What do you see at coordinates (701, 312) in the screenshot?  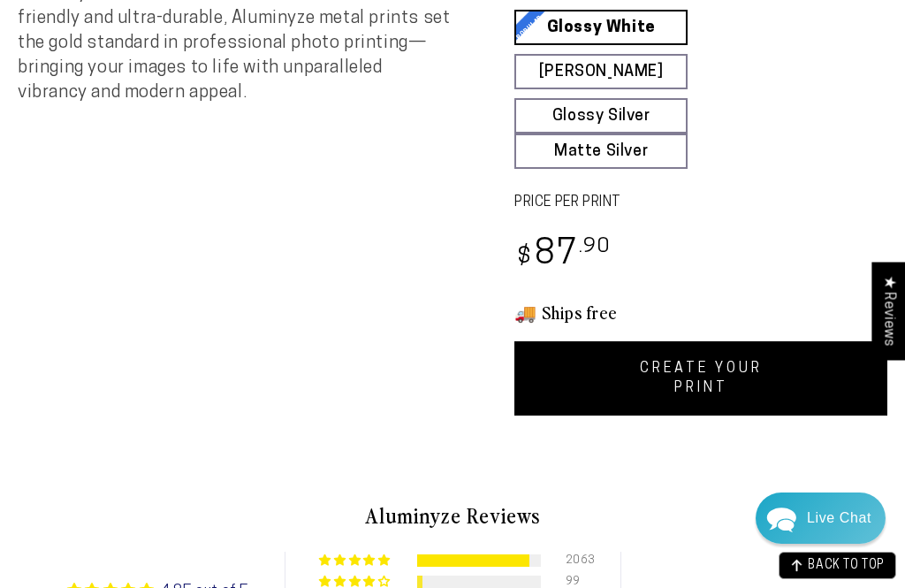 I see `h3: 🚚 Ships free` at bounding box center [701, 312].